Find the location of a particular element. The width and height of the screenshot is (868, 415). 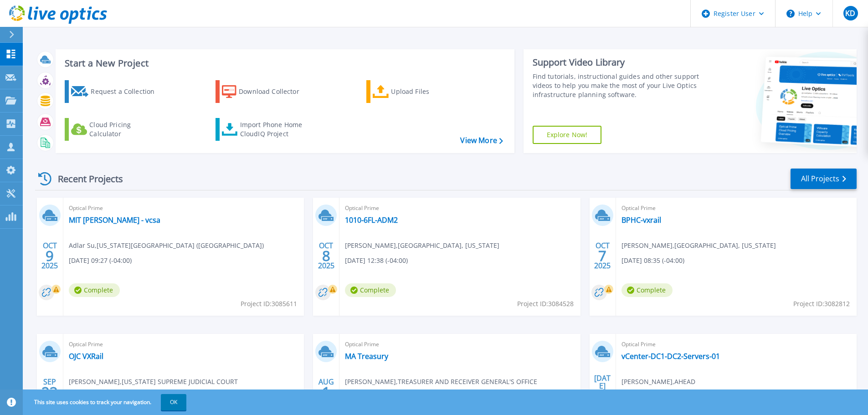

span: Project ID: 3082812 is located at coordinates (822, 304).